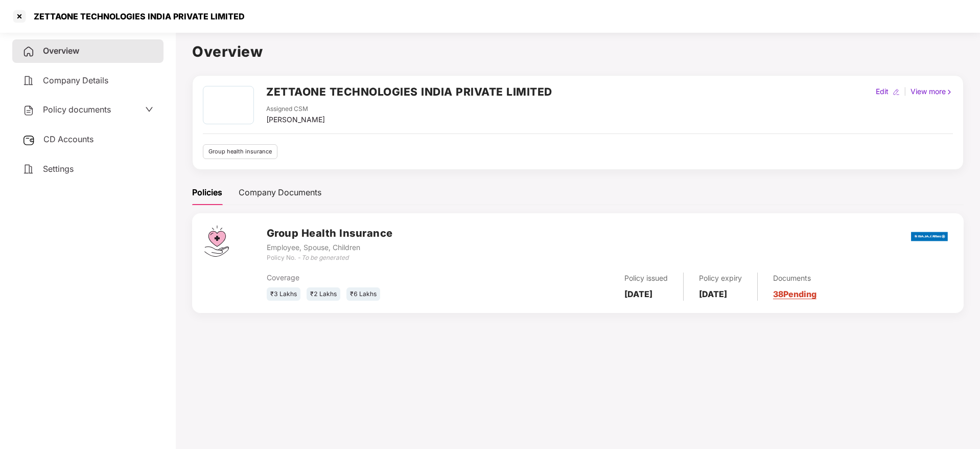 The height and width of the screenshot is (449, 980). What do you see at coordinates (363, 294) in the screenshot?
I see `div: ₹6 Lakhs` at bounding box center [363, 294].